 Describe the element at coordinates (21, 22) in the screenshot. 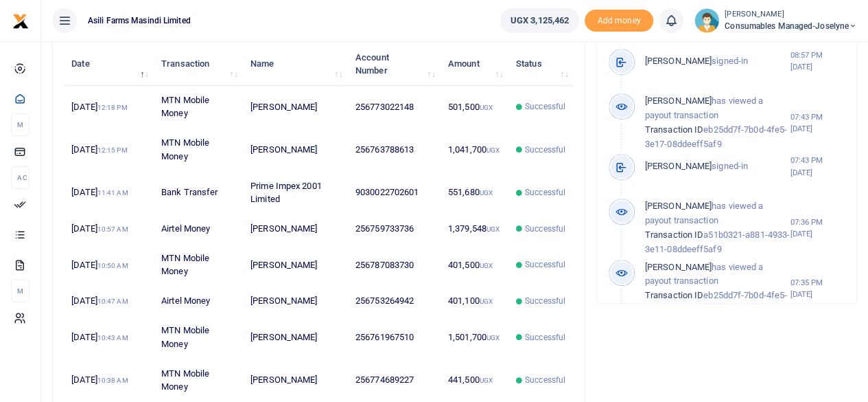

I see `img: logo-small` at that location.